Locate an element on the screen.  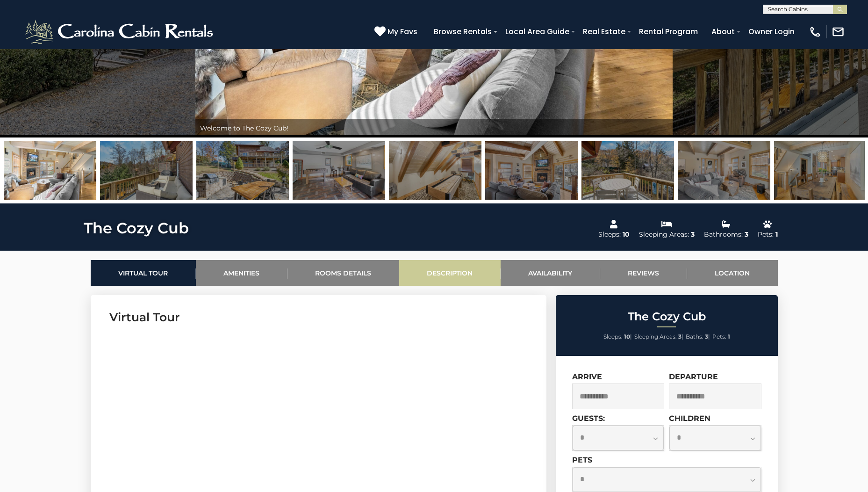
span: Sleeping Areas: is located at coordinates (656, 337).